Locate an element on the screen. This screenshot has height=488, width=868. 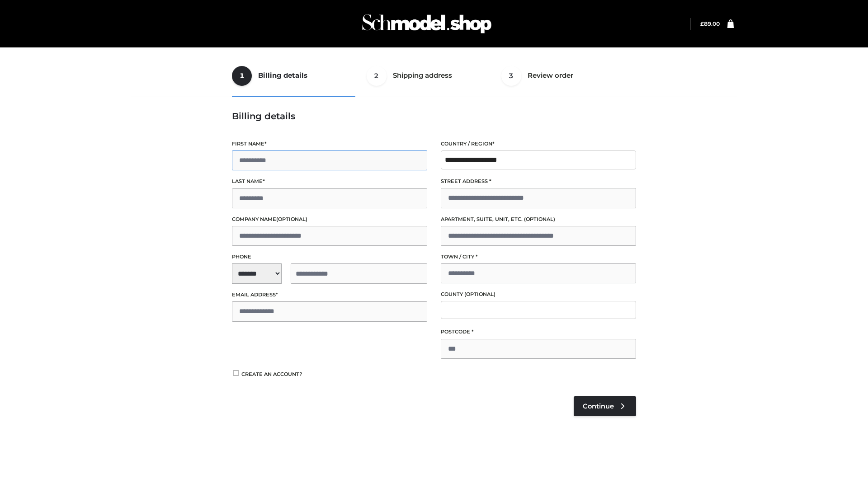
input: Create an account? is located at coordinates (236, 373).